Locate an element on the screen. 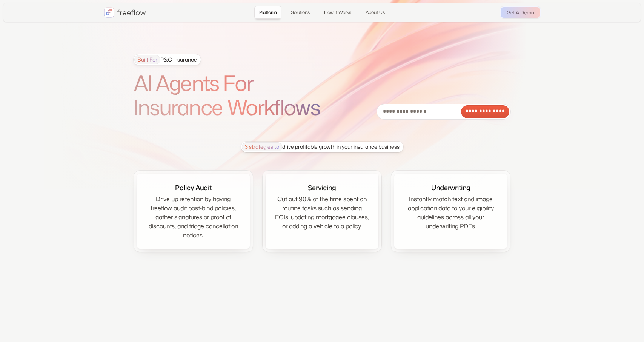  a: Get A Demo is located at coordinates (520, 13).